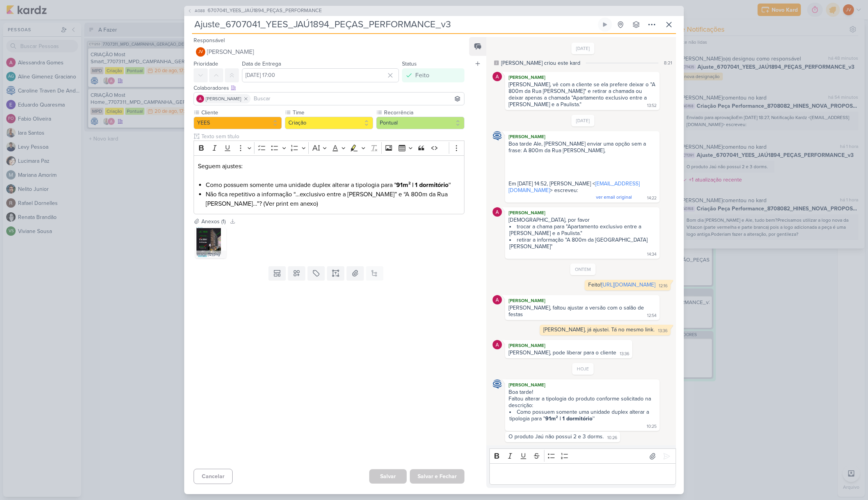 The width and height of the screenshot is (868, 500). I want to click on button: Feito, so click(433, 75).